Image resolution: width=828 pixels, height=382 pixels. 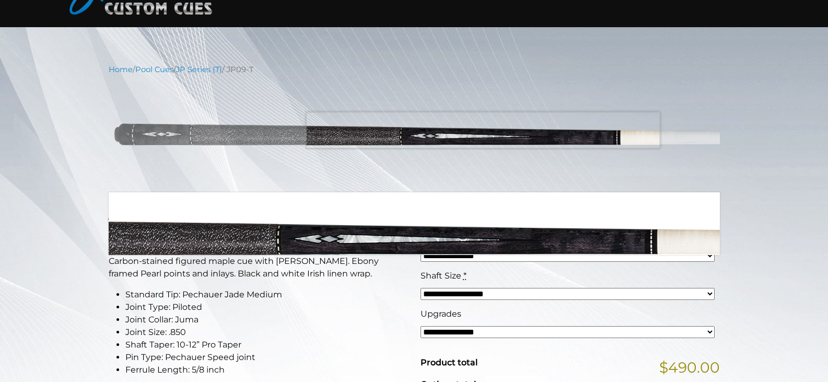 I want to click on bdi: 490.00, so click(x=451, y=212).